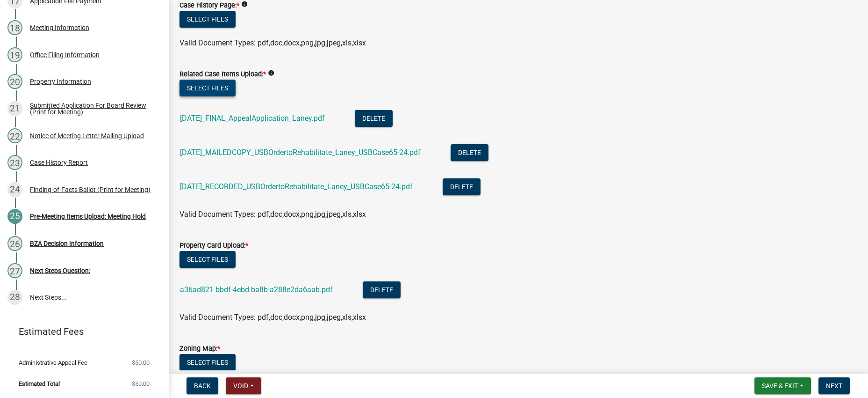 The width and height of the screenshot is (868, 398). I want to click on span: Next, so click(834, 386).